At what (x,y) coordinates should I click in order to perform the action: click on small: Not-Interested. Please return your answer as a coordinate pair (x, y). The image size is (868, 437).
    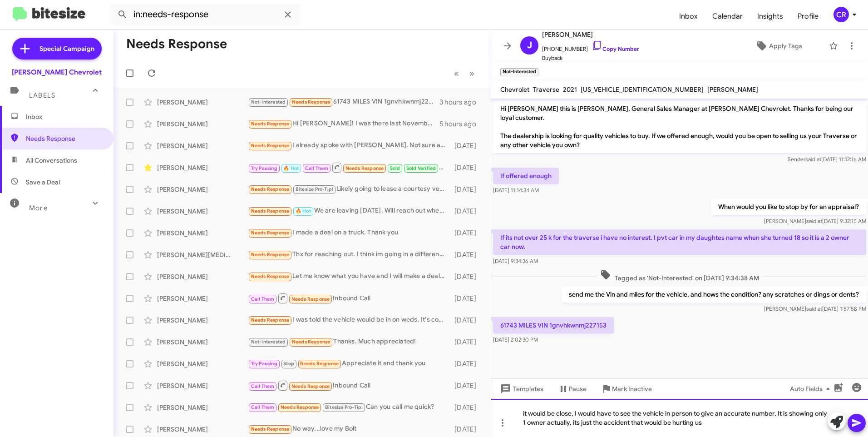
    Looking at the image, I should click on (519, 72).